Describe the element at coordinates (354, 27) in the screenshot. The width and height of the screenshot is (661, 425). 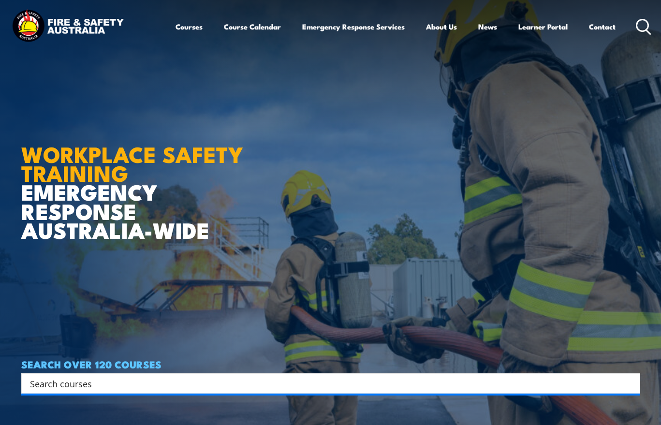
I see `a: Emergency Response Services` at that location.